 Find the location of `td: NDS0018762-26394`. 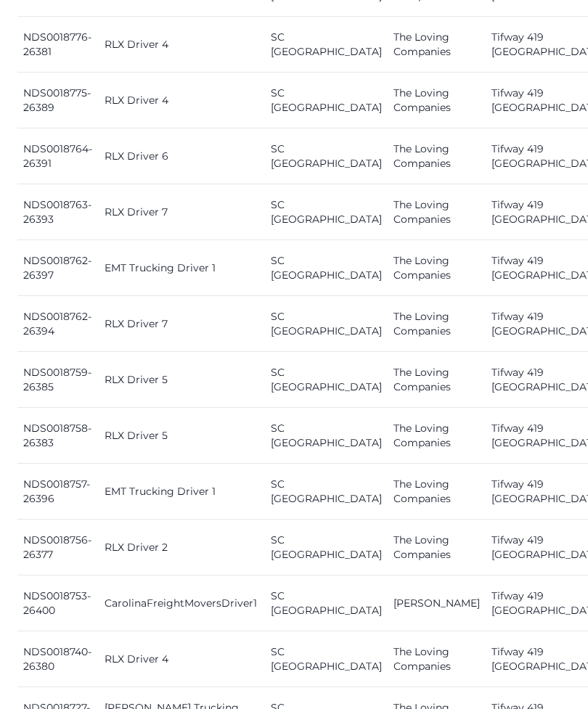

td: NDS0018762-26394 is located at coordinates (58, 324).